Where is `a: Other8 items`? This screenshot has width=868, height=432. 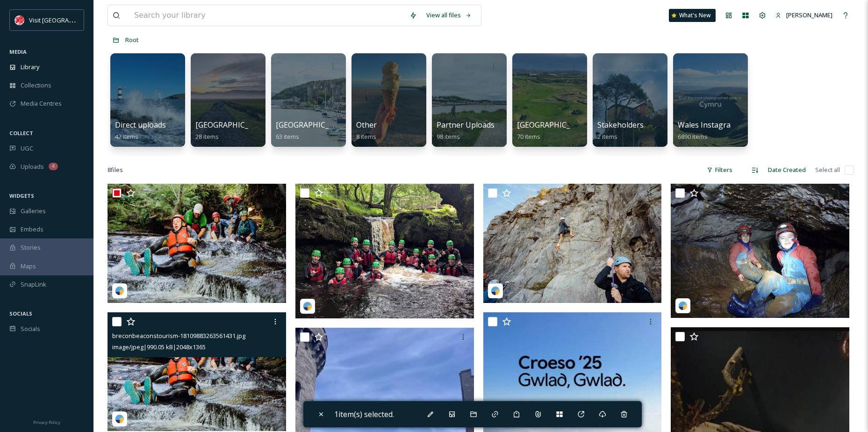 a: Other8 items is located at coordinates (366, 131).